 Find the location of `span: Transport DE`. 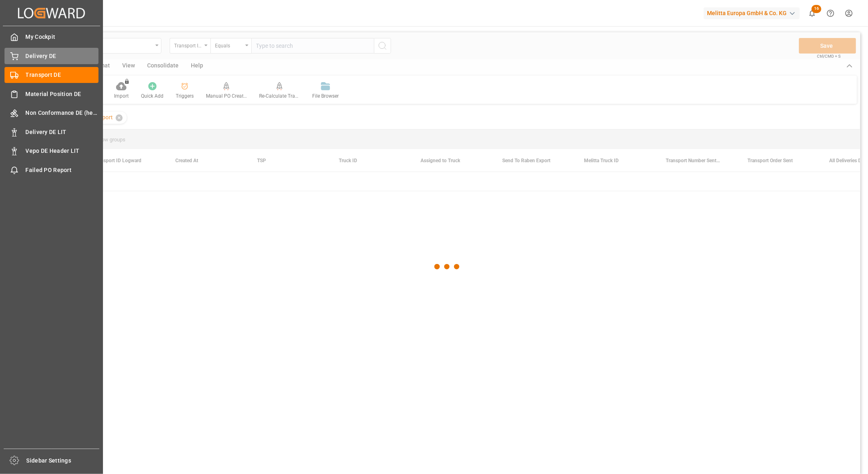

span: Transport DE is located at coordinates (62, 75).